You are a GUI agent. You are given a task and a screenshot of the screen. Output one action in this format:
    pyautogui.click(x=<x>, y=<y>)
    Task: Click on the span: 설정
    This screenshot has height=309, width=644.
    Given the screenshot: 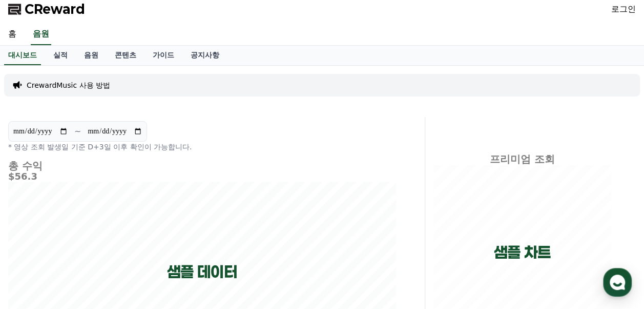 What is the action you would take?
    pyautogui.click(x=164, y=243)
    